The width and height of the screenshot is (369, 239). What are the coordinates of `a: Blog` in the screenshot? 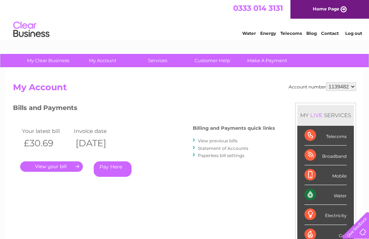 It's located at (311, 33).